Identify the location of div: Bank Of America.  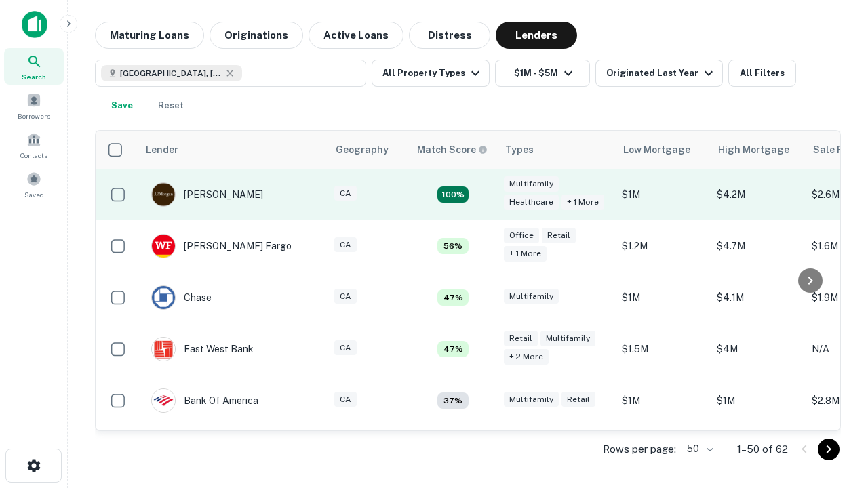
(205, 401).